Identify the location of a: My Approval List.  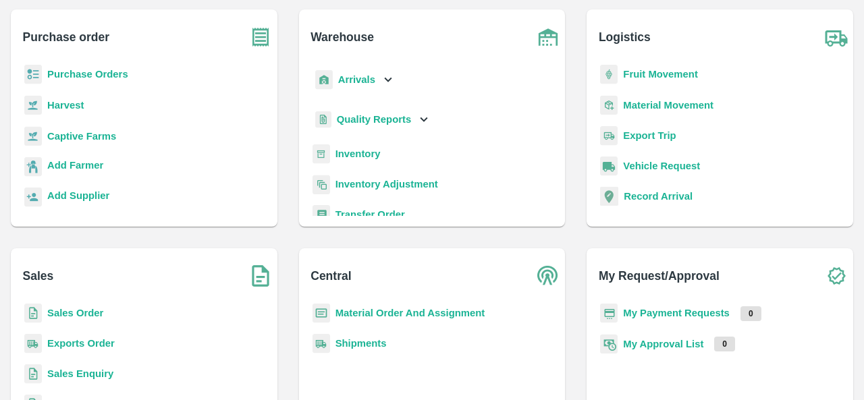
(663, 344).